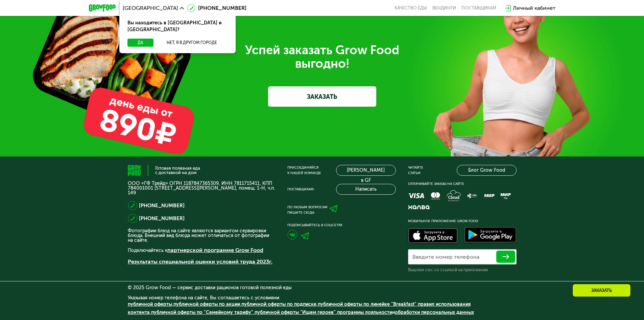 The width and height of the screenshot is (644, 320). What do you see at coordinates (150, 304) in the screenshot?
I see `a: публичной оферты` at bounding box center [150, 304].